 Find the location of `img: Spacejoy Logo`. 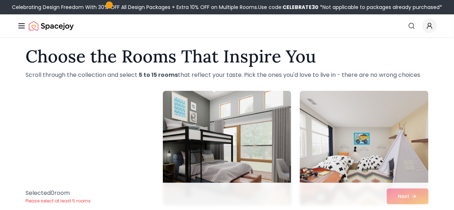

img: Spacejoy Logo is located at coordinates (51, 26).